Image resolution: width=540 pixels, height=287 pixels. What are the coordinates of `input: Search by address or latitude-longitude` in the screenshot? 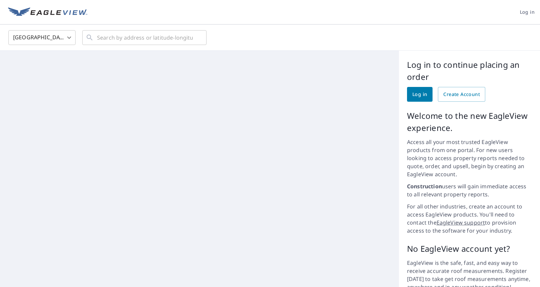 It's located at (145, 38).